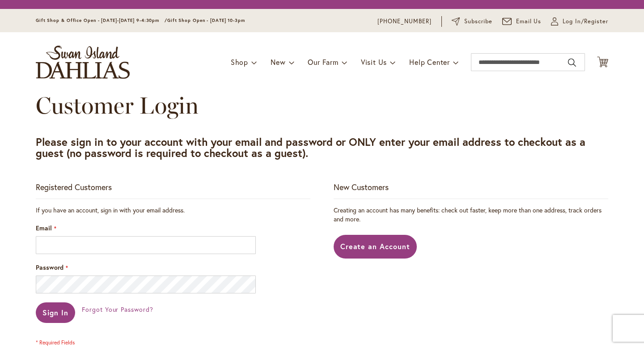 The width and height of the screenshot is (644, 348). What do you see at coordinates (56, 312) in the screenshot?
I see `button: Sign In` at bounding box center [56, 312].